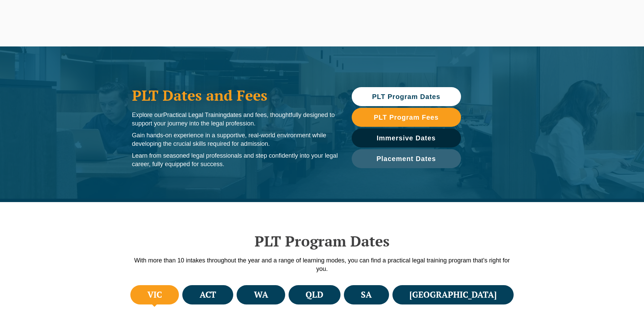 The height and width of the screenshot is (316, 644). Describe the element at coordinates (406, 159) in the screenshot. I see `span: Placement Dates` at that location.